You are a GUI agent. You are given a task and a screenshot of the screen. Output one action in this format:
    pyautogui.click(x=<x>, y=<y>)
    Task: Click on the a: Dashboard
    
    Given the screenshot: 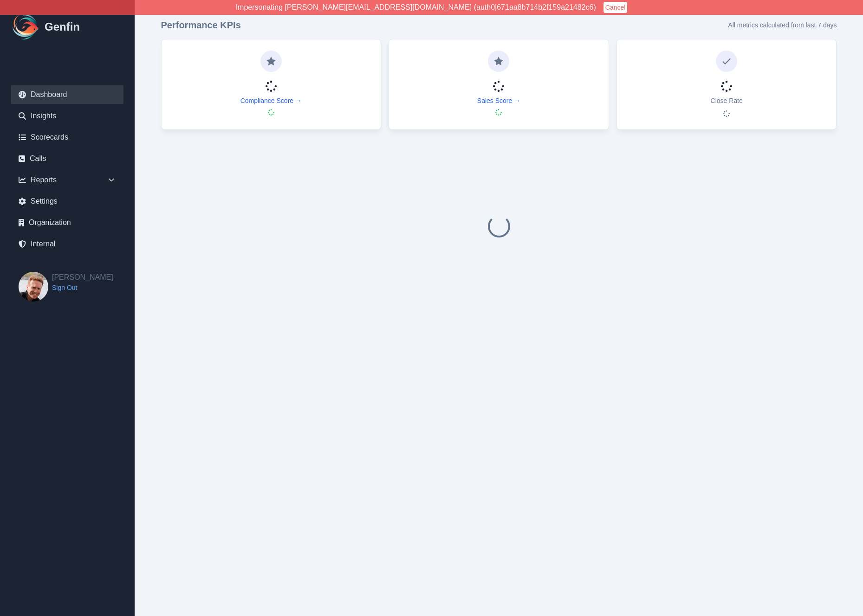 What is the action you would take?
    pyautogui.click(x=67, y=95)
    